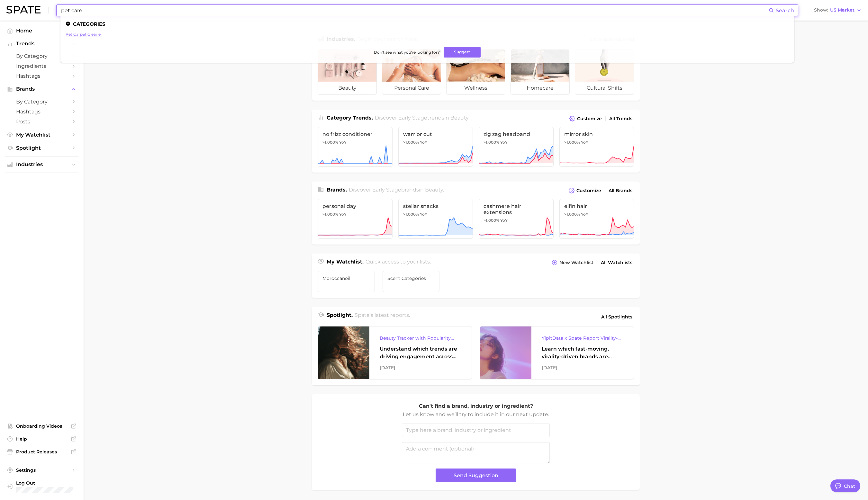  What do you see at coordinates (398, 262) in the screenshot?
I see `h2: Quick access to your lists.` at bounding box center [398, 262].